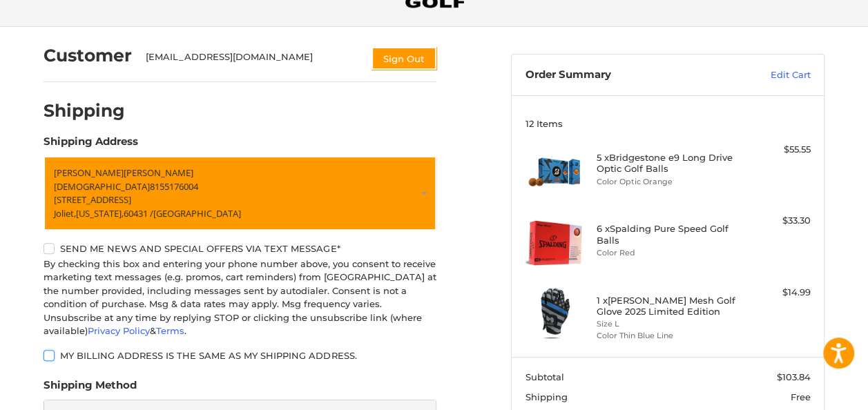 The image size is (868, 410). What do you see at coordinates (88, 55) in the screenshot?
I see `h2: Customer` at bounding box center [88, 55].